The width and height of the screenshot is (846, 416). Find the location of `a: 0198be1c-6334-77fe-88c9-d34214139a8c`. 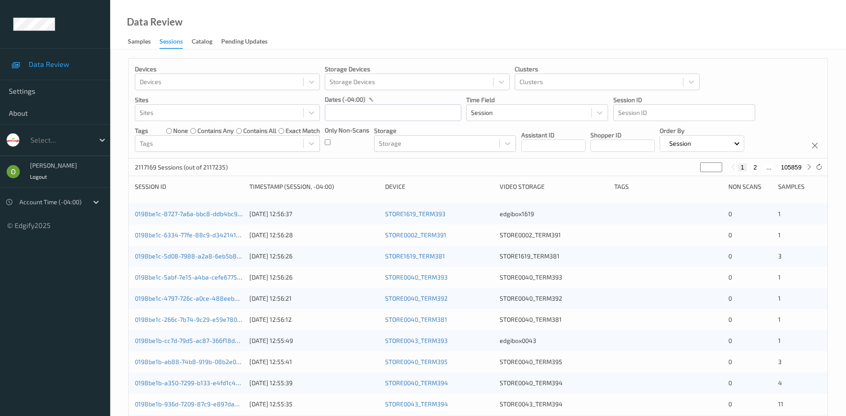

a: 0198be1c-6334-77fe-88c9-d34214139a8c is located at coordinates (194, 235).